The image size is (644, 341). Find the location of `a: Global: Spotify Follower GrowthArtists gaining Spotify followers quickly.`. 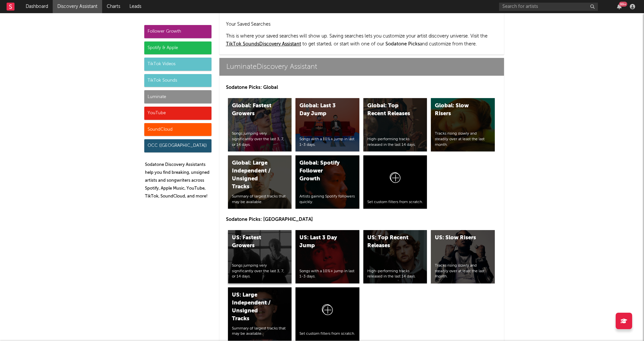

a: Global: Spotify Follower GrowthArtists gaining Spotify followers quickly. is located at coordinates (328, 182).